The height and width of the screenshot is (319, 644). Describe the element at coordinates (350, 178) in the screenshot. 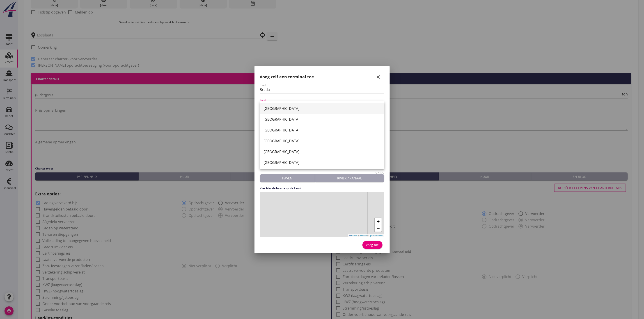

I see `button: Rivier / kanaal` at that location.